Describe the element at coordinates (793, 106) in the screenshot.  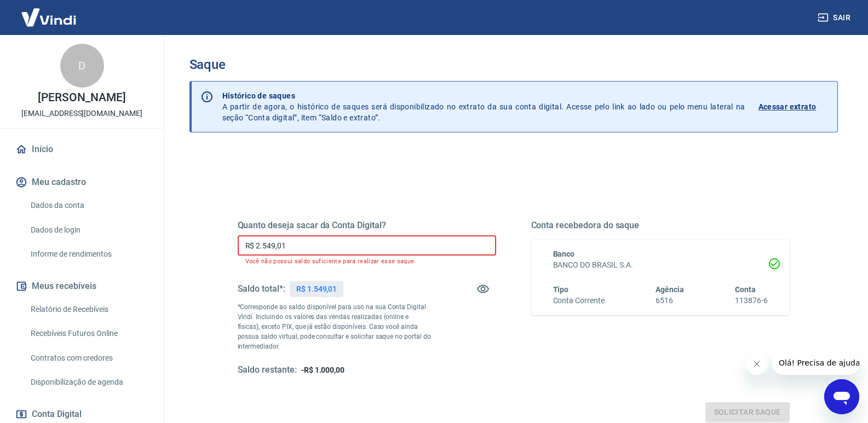
I see `a: Acessar extrato` at that location.